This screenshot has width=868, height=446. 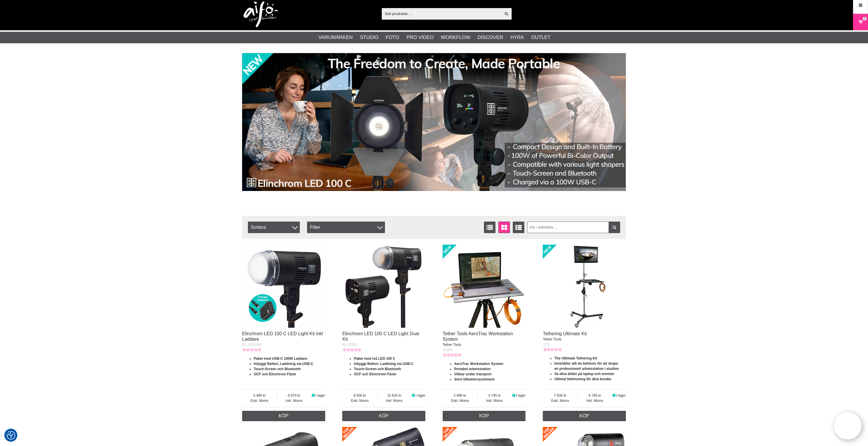 What do you see at coordinates (346, 227) in the screenshot?
I see `div: Filter` at bounding box center [346, 227].